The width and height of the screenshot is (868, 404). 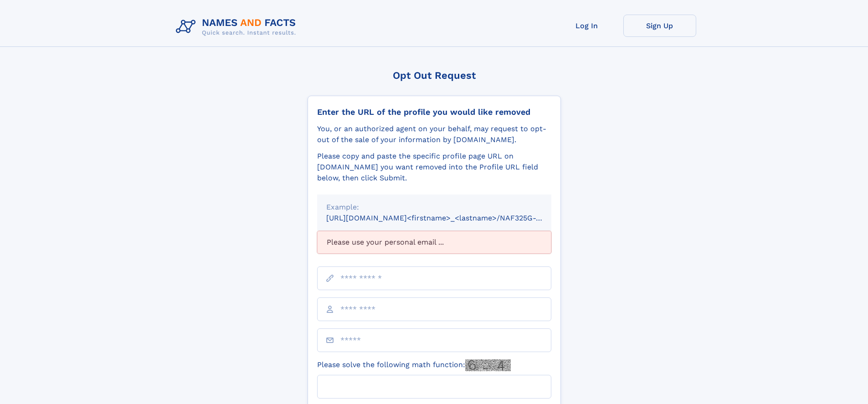 What do you see at coordinates (434, 207) in the screenshot?
I see `div: Example:` at bounding box center [434, 207].